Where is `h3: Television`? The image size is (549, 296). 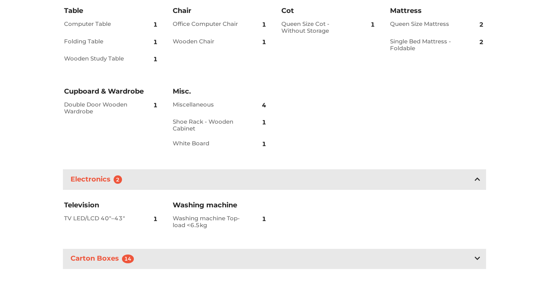
h3: Television is located at coordinates (112, 206).